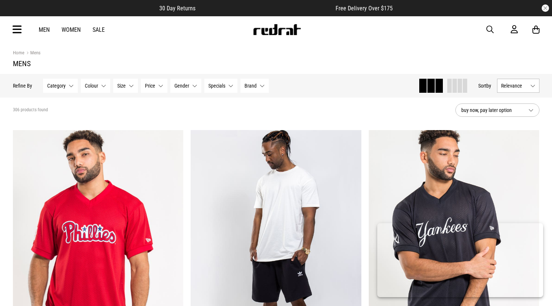  Describe the element at coordinates (255, 86) in the screenshot. I see `button: Brand` at that location.